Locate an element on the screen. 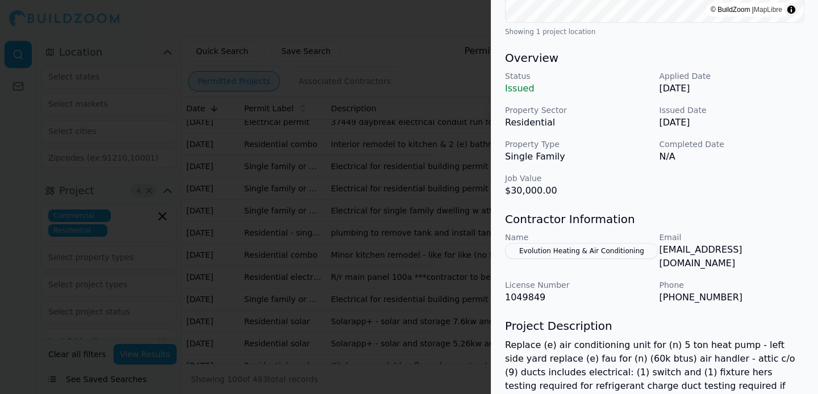 Image resolution: width=818 pixels, height=394 pixels. p: Job Value is located at coordinates (578, 178).